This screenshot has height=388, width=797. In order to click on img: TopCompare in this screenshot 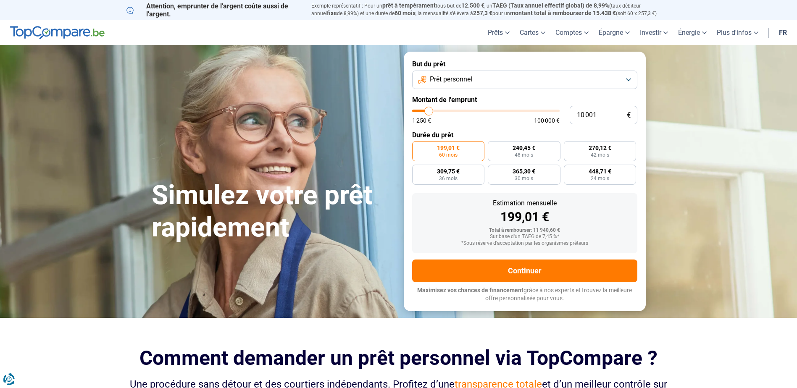, I will do `click(57, 33)`.